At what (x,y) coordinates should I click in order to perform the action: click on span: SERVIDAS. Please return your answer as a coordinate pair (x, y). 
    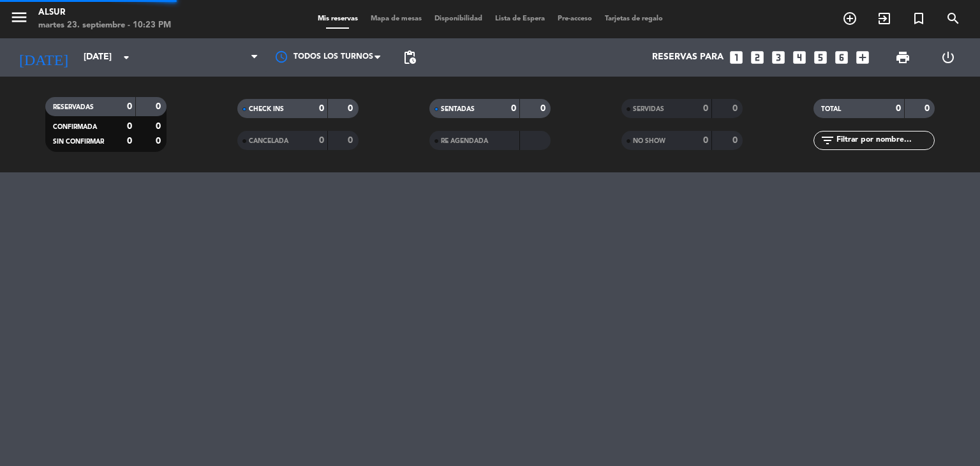
    Looking at the image, I should click on (648, 109).